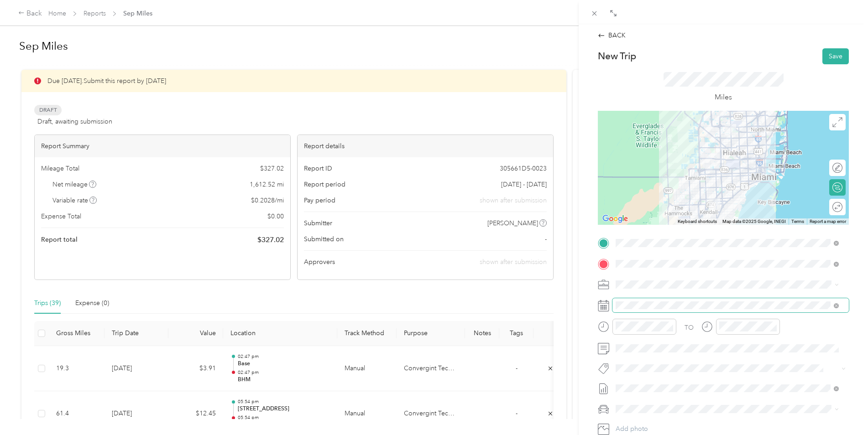 The image size is (868, 435). I want to click on div: TO, so click(689, 328).